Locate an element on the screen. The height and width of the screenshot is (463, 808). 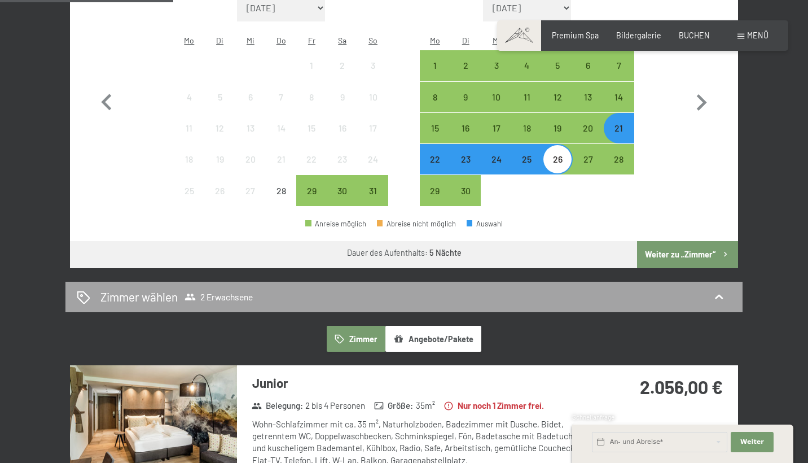
div: Tue Sep 23 2025 is located at coordinates (466, 159).